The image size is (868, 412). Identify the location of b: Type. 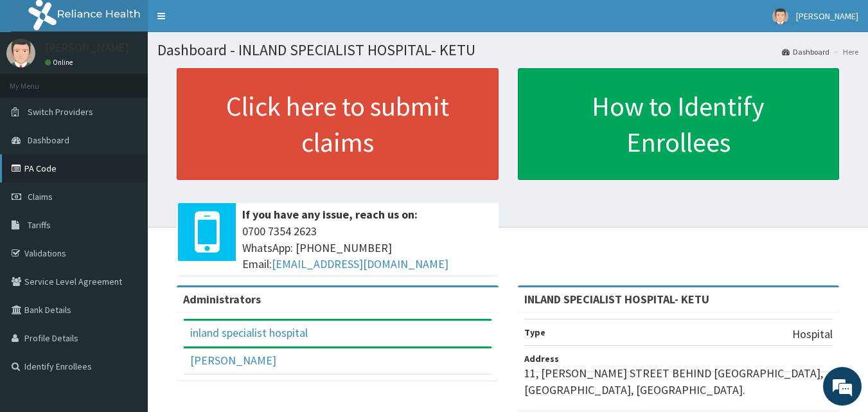
(535, 332).